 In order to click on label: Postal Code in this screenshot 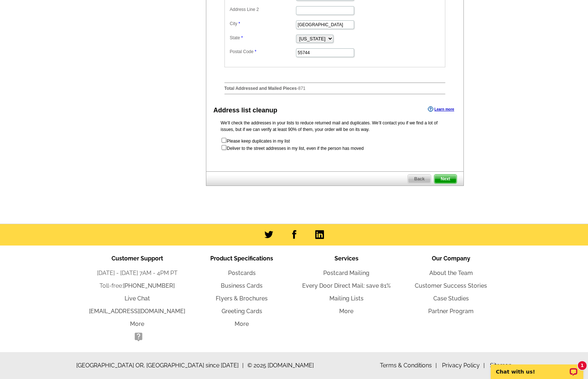, I will do `click(262, 52)`.